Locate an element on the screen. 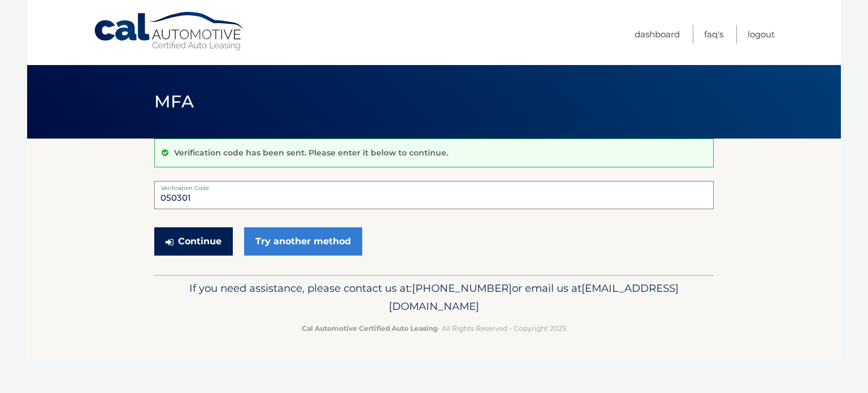  p: Verification code has been sent. Please enter it below to continue. is located at coordinates (311, 153).